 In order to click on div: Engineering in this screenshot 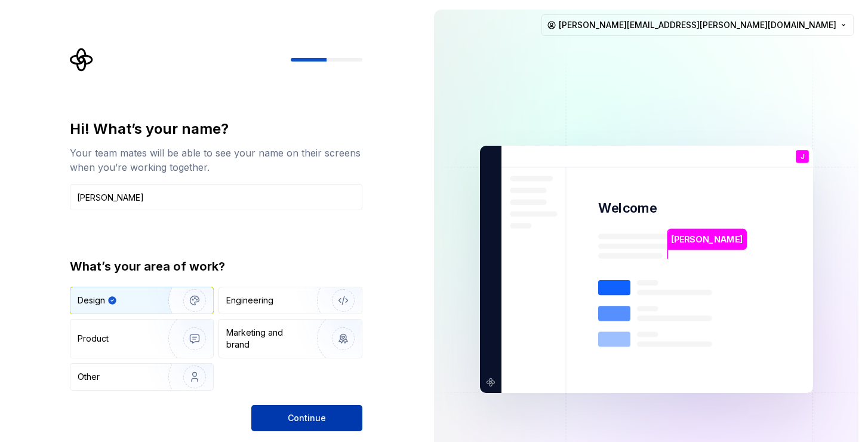, I will do `click(249, 300)`.